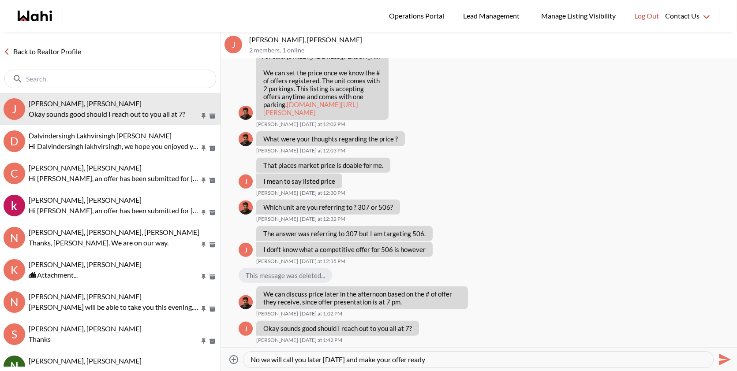  What do you see at coordinates (491, 50) in the screenshot?
I see `p: 2 members , 1 online` at bounding box center [491, 50].